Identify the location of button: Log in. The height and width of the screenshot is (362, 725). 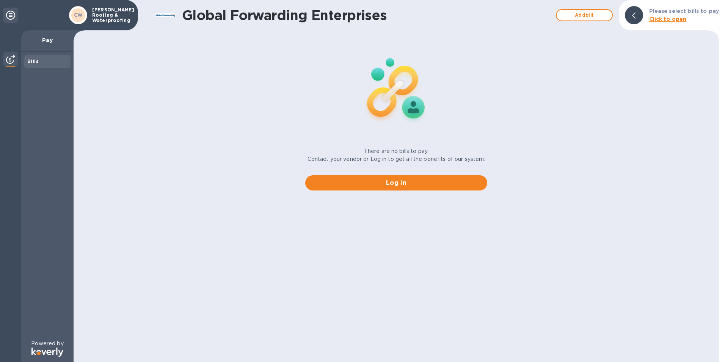
(396, 183).